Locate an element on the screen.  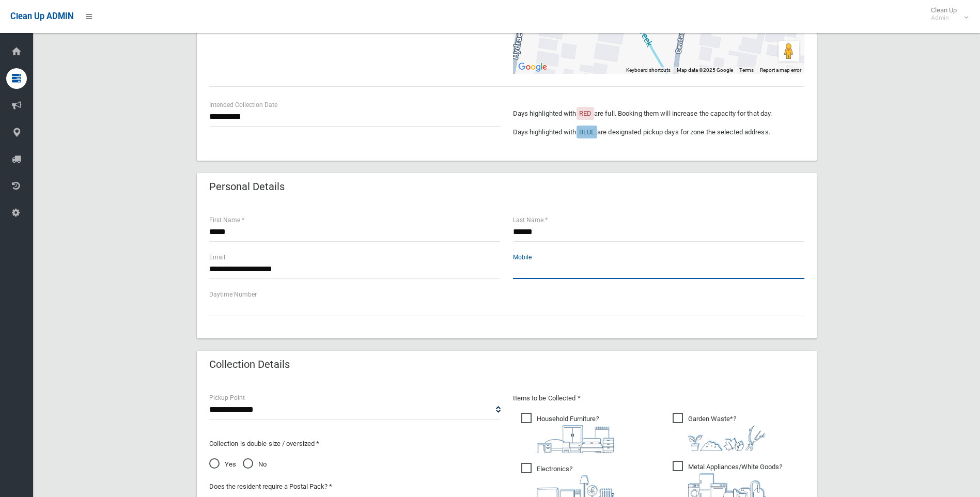
span: Clean Up ADMIN is located at coordinates (42, 16).